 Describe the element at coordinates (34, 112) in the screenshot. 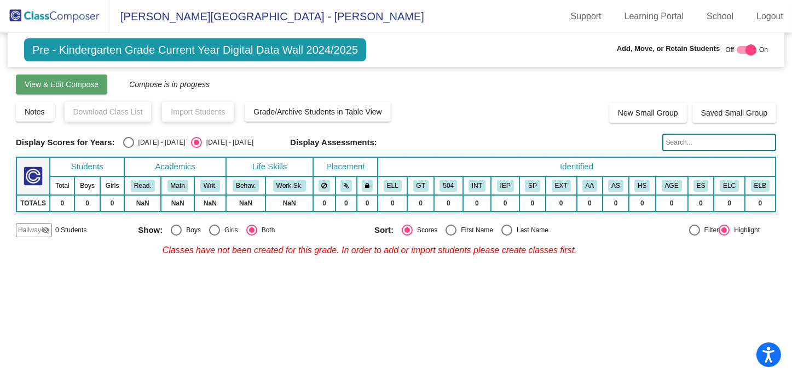

I see `button: Notes` at that location.